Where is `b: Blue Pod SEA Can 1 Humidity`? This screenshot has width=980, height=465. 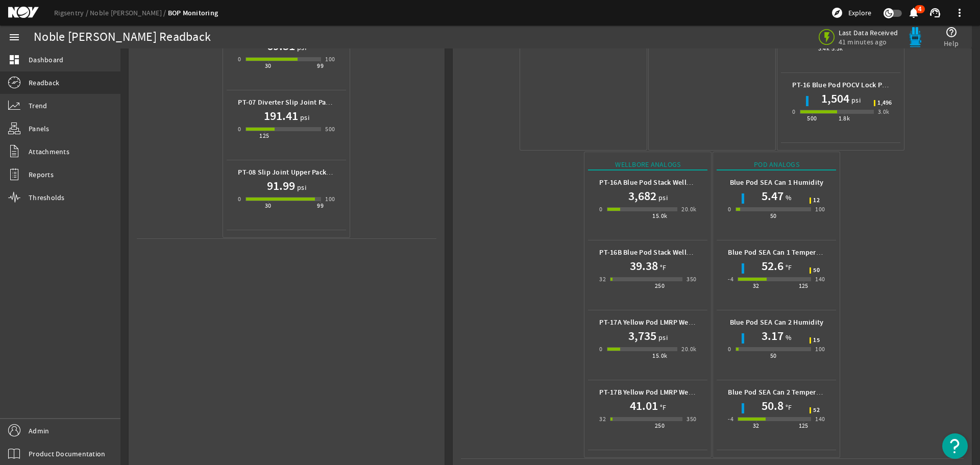
b: Blue Pod SEA Can 1 Humidity is located at coordinates (777, 182).